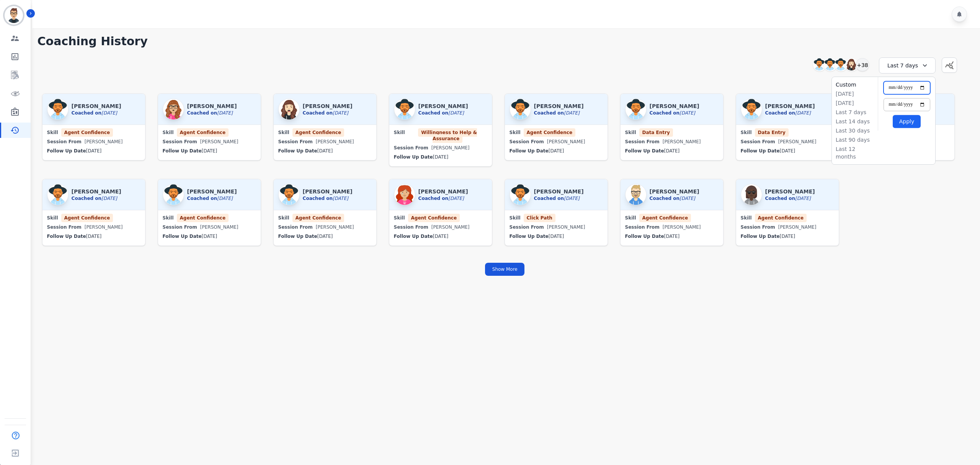 Image resolution: width=980 pixels, height=465 pixels. I want to click on li: Last 90 days, so click(854, 140).